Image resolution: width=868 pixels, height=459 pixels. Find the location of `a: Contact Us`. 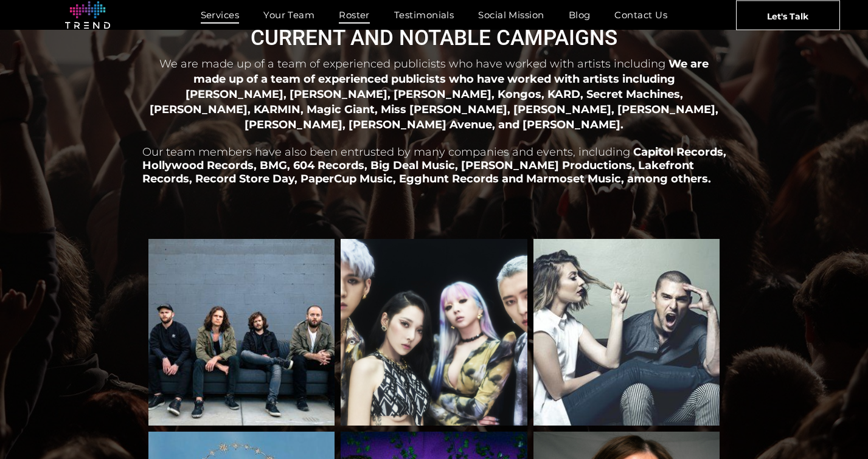

a: Contact Us is located at coordinates (641, 14).